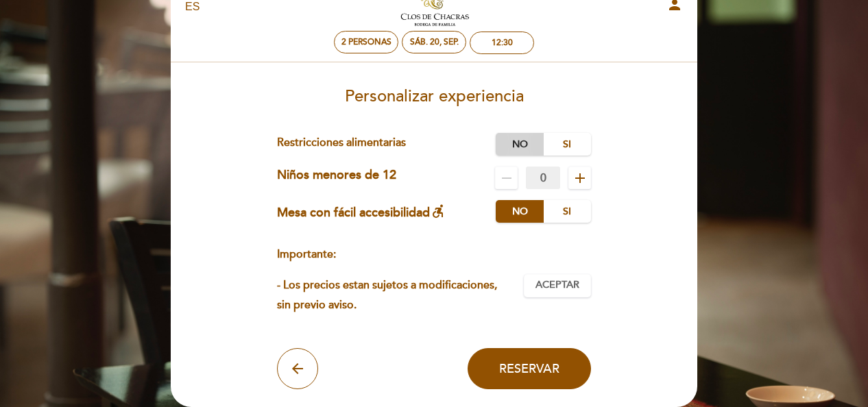 Image resolution: width=868 pixels, height=407 pixels. I want to click on i: remove, so click(506, 178).